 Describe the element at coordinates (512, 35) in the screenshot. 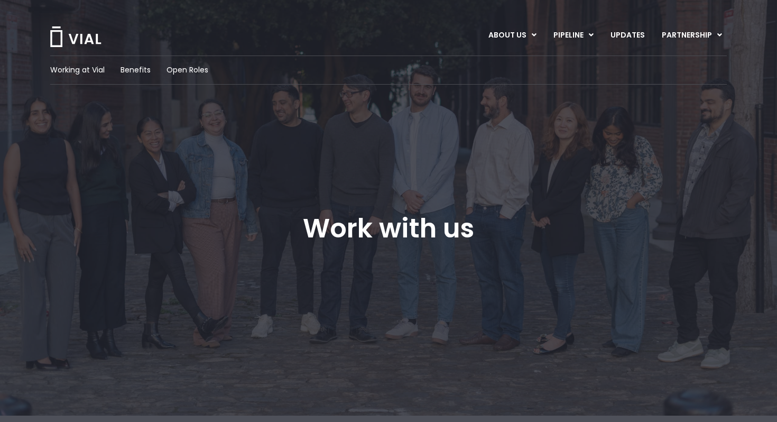

I see `a: ABOUT USMenu Toggle` at that location.